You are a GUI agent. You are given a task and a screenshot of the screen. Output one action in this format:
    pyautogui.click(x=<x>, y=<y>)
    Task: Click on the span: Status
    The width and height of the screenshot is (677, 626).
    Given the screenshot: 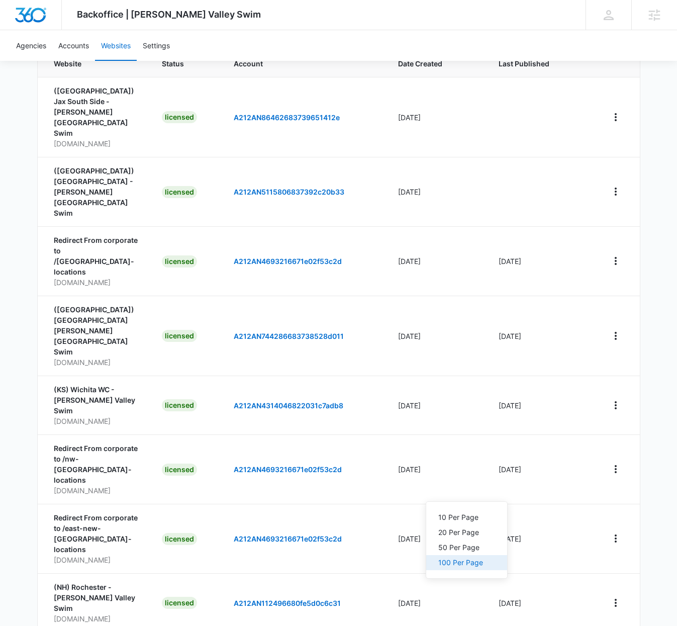 What is the action you would take?
    pyautogui.click(x=185, y=63)
    